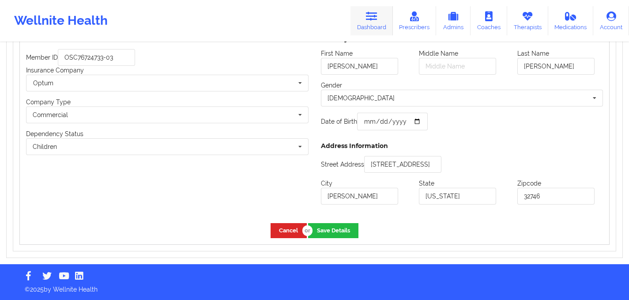  What do you see at coordinates (289, 230) in the screenshot?
I see `button: Cancel` at bounding box center [289, 230].